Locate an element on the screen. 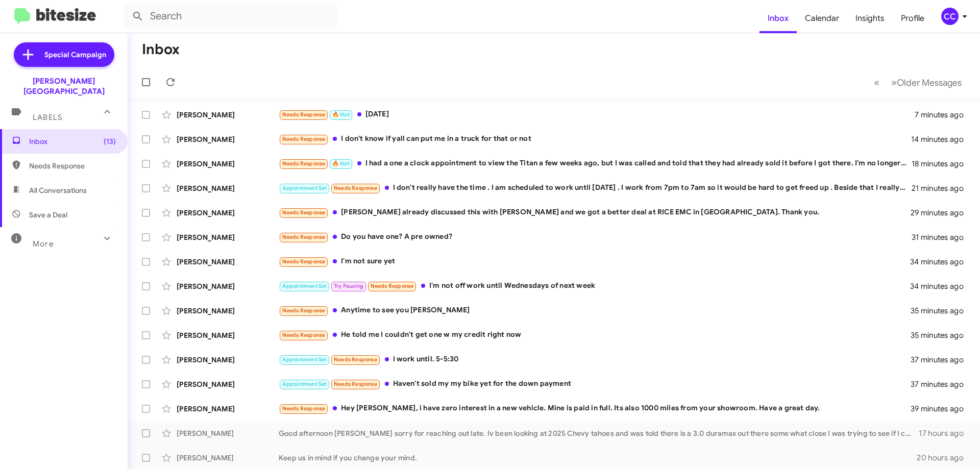 This screenshot has height=469, width=980. h1: Inbox is located at coordinates (160, 50).